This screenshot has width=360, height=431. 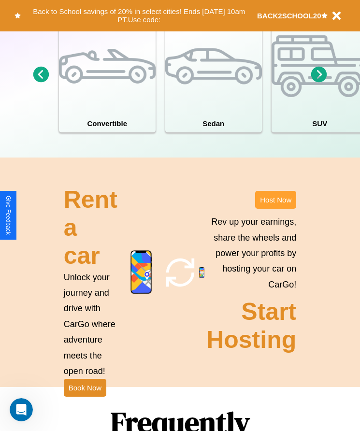 What do you see at coordinates (107, 123) in the screenshot?
I see `h4: Convertible` at bounding box center [107, 123].